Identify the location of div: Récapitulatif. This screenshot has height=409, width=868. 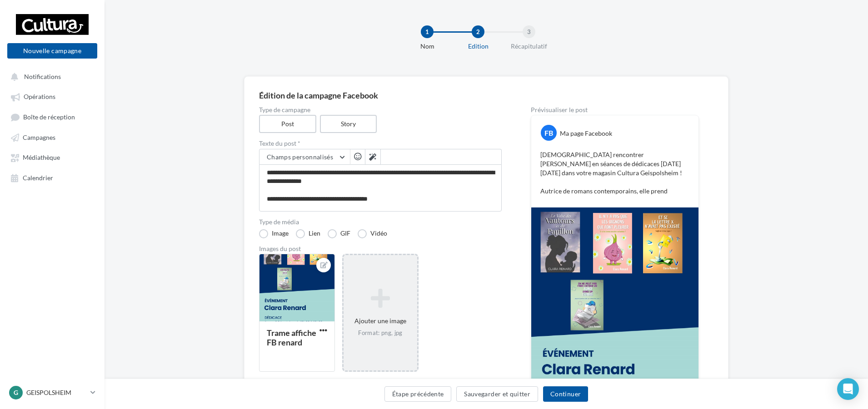
(529, 46).